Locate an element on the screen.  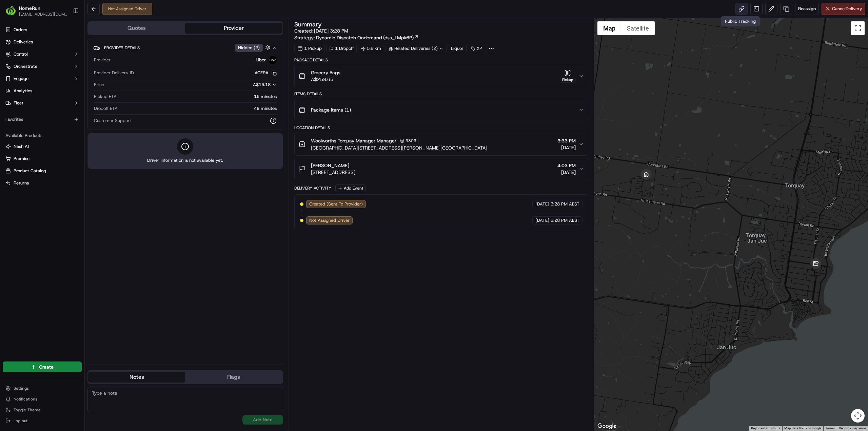
div: 1 Dropoff is located at coordinates (342, 48).